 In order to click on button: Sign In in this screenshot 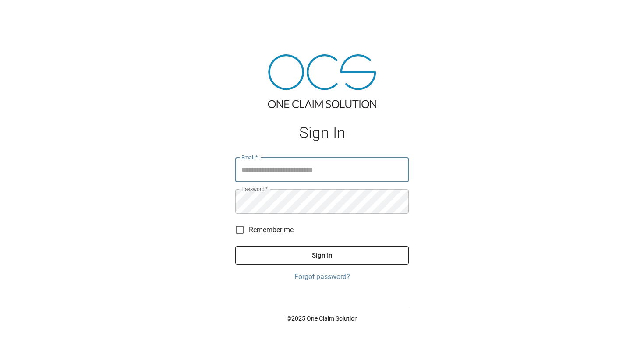, I will do `click(322, 255)`.